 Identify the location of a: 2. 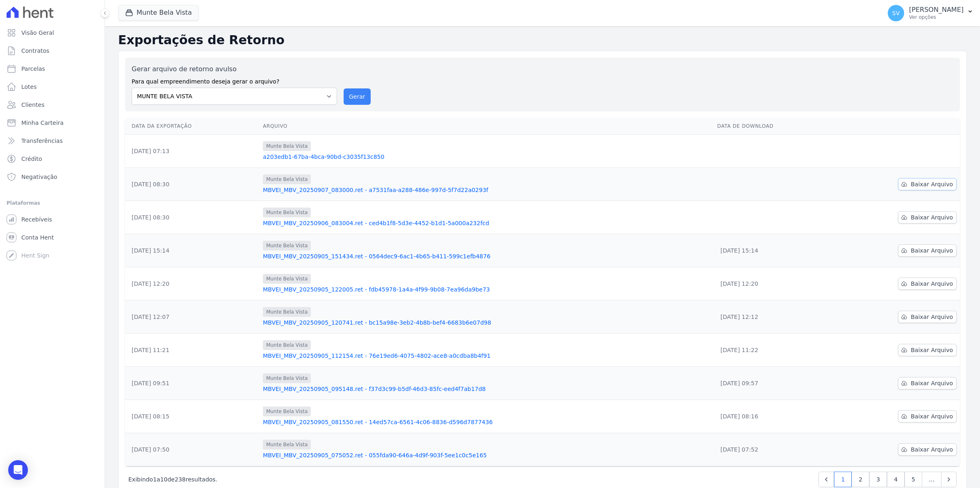
(860, 480).